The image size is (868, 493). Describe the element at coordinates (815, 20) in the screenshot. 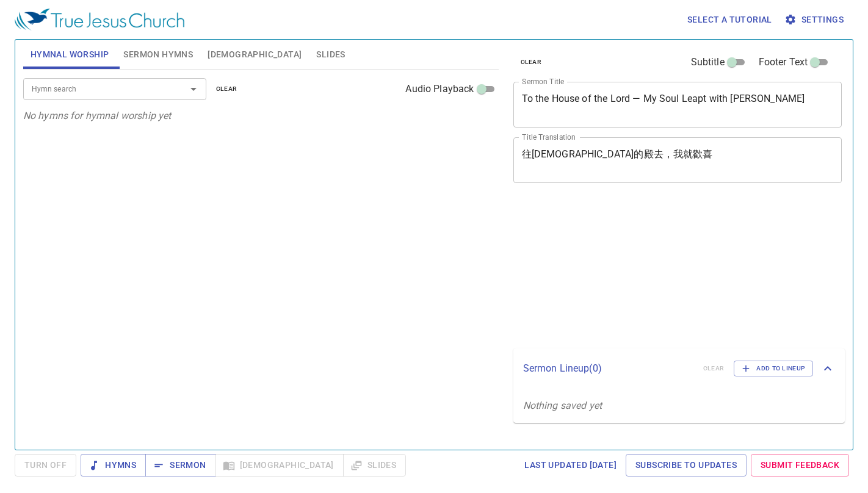

I see `button: Settings` at that location.